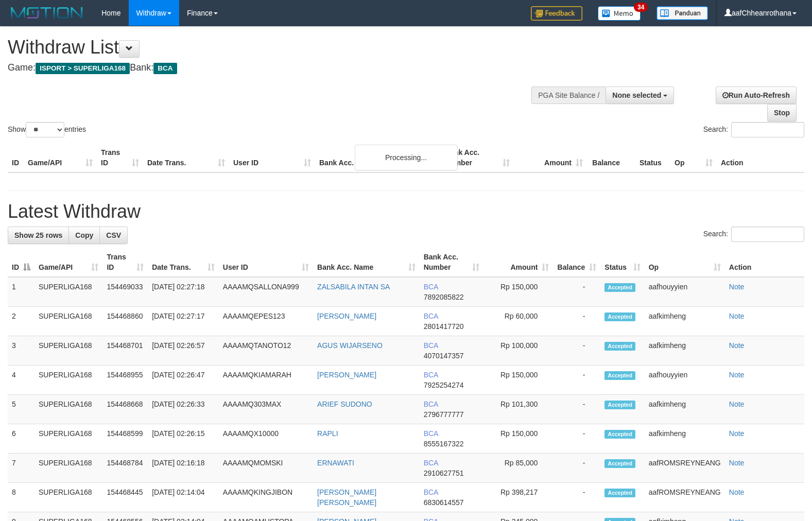 The image size is (812, 521). What do you see at coordinates (350, 346) in the screenshot?
I see `a: AGUS WIJARSENO` at bounding box center [350, 346].